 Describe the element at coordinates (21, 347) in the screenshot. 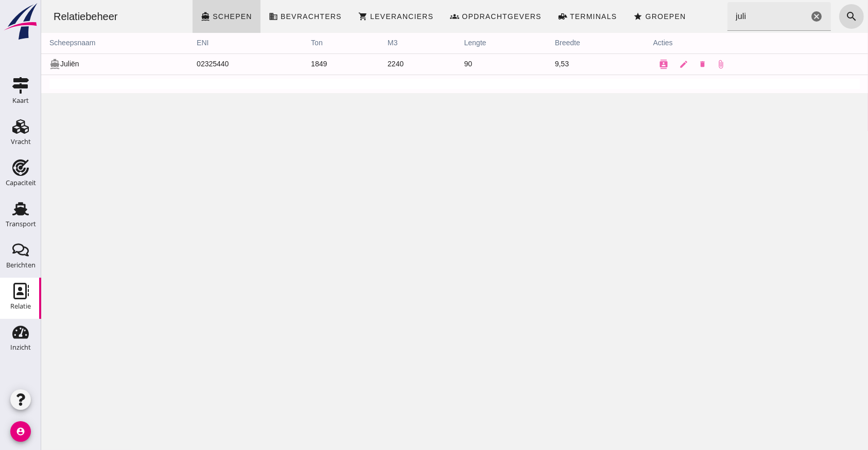

I see `div: Inzicht` at that location.